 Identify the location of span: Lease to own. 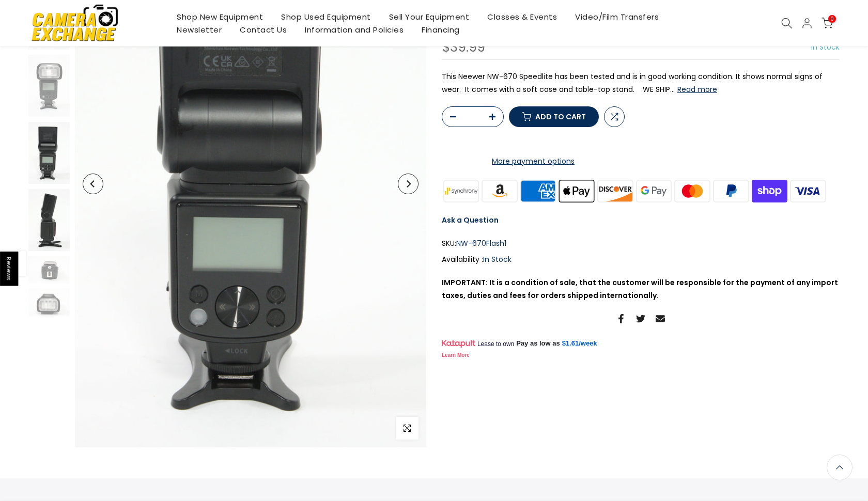
(496, 344).